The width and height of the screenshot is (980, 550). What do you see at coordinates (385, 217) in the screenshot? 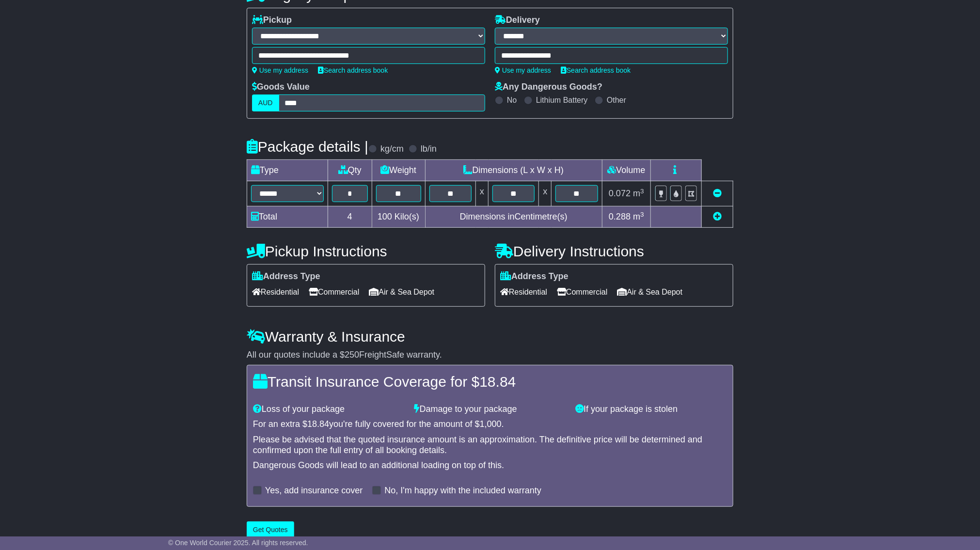
I see `span: 100` at bounding box center [385, 217].